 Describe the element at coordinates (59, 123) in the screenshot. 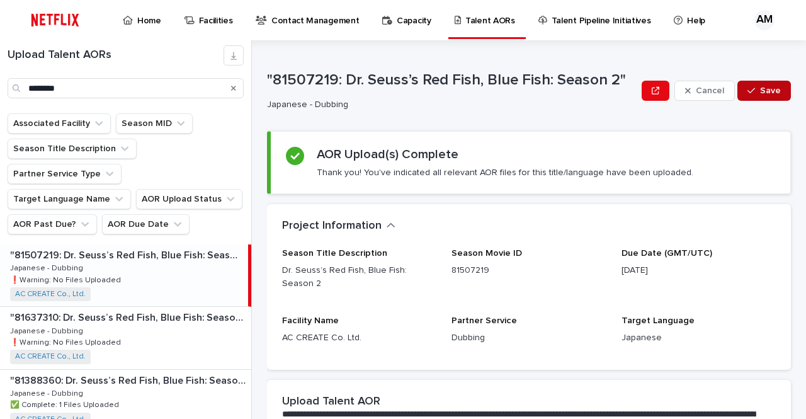

I see `button: Associated Facility` at that location.